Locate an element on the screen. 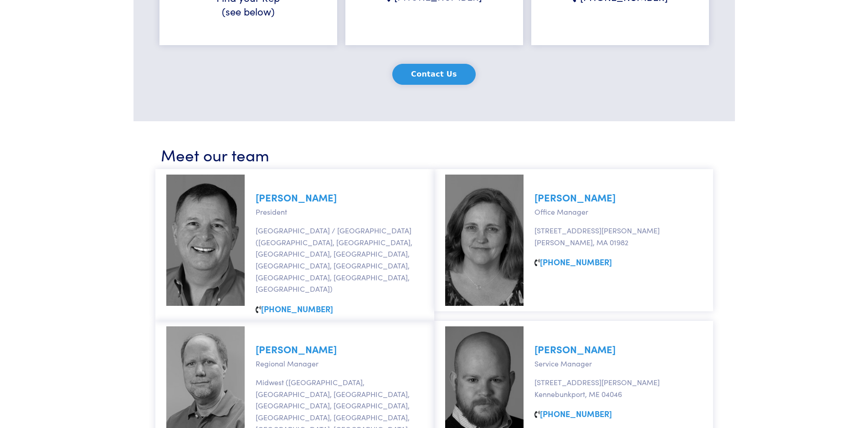 Image resolution: width=868 pixels, height=428 pixels. p: Service Manager is located at coordinates (618, 364).